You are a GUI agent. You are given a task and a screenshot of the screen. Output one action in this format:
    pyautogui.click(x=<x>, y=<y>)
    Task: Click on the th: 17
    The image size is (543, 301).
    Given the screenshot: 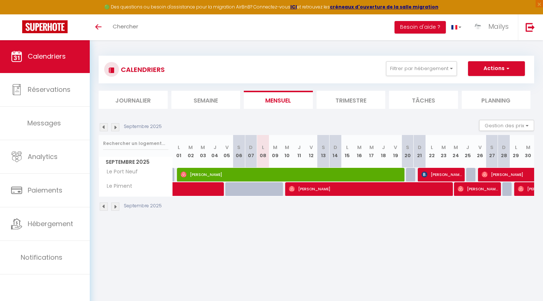 What is the action you would take?
    pyautogui.click(x=371, y=151)
    